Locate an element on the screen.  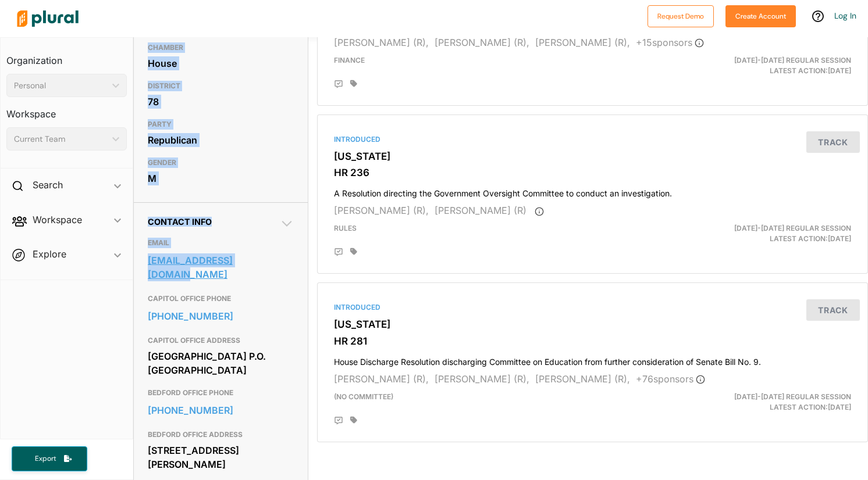
span: Finance is located at coordinates (349, 60).